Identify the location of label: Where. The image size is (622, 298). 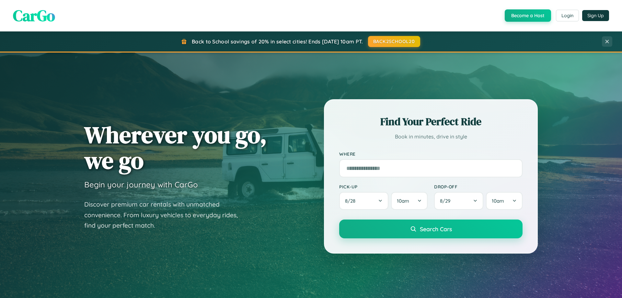
(431, 154).